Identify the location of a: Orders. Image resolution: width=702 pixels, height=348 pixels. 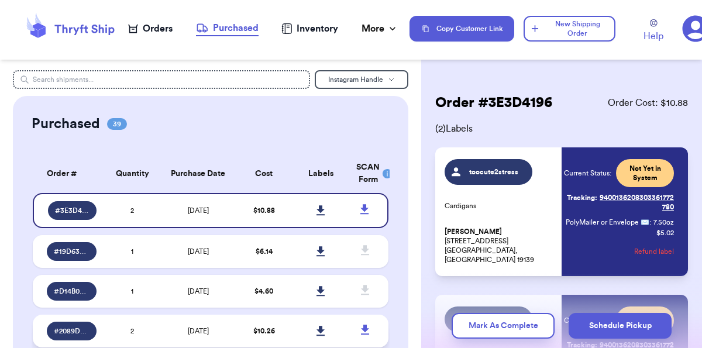
(150, 29).